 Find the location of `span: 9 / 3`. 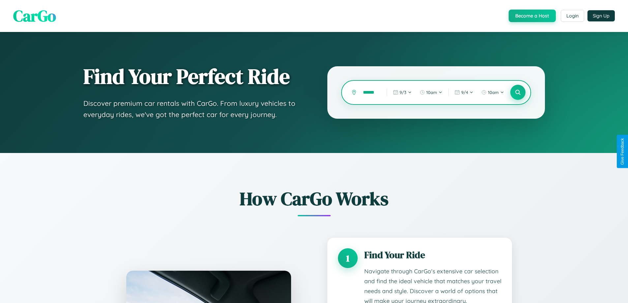

span: 9 / 3 is located at coordinates (403, 92).